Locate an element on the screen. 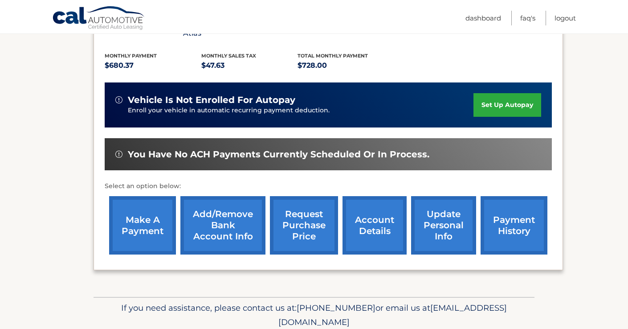 This screenshot has height=329, width=628. a: request purchase price is located at coordinates (304, 225).